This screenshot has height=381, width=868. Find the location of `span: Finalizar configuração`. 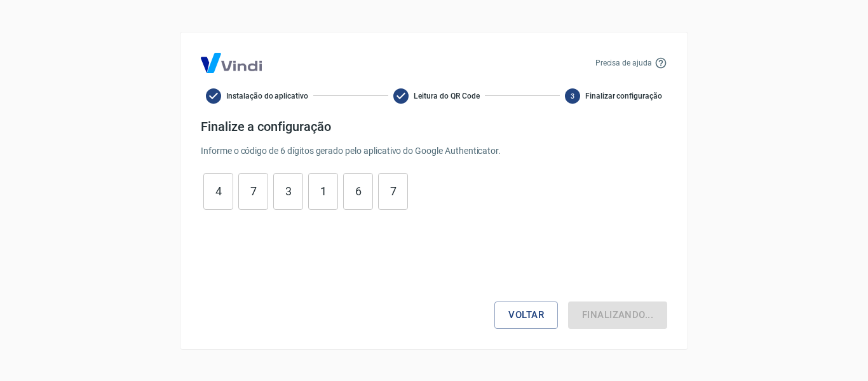

span: Finalizar configuração is located at coordinates (624, 96).